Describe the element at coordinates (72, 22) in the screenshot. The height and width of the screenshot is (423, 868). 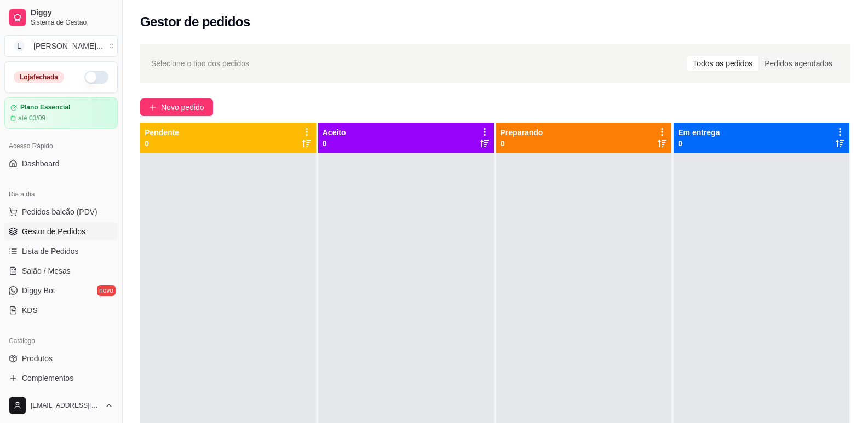
I see `span: Sistema de Gestão` at that location.